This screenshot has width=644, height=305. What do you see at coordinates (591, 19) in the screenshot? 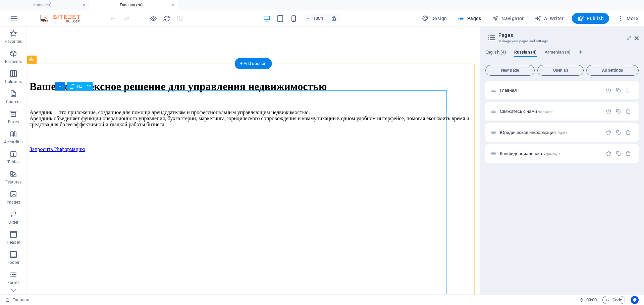
I see `span: Publish` at bounding box center [591, 19].